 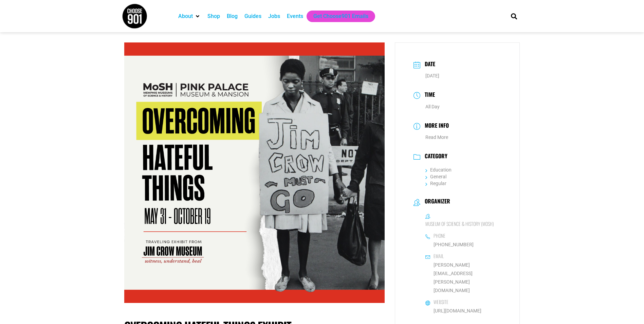 What do you see at coordinates (438, 170) in the screenshot?
I see `a: Education` at bounding box center [438, 170].